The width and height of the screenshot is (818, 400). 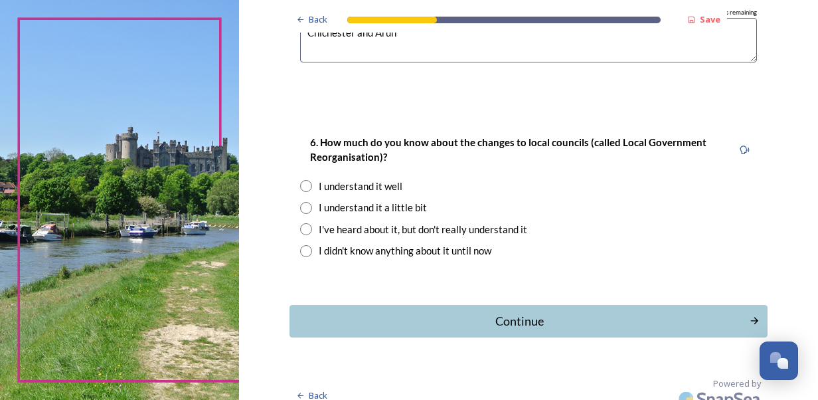 I want to click on textarea: Chichester and Arun, so click(x=529, y=40).